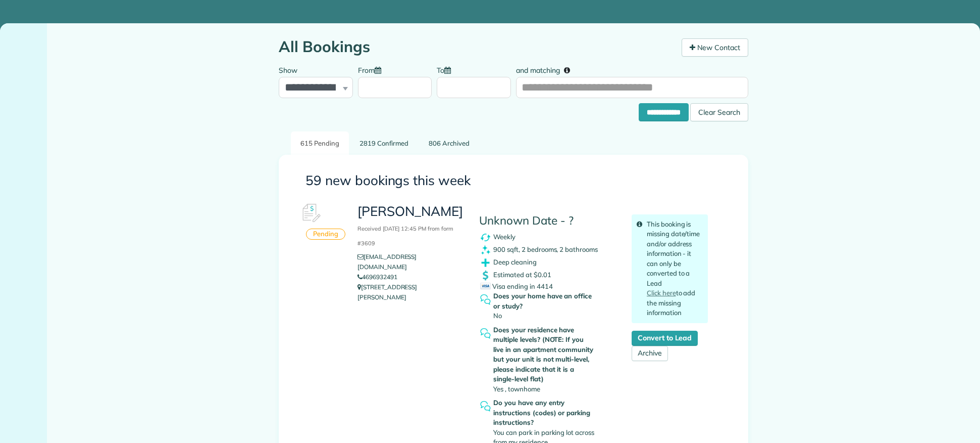  What do you see at coordinates (544, 301) in the screenshot?
I see `strong: Does your home have an office or study?` at bounding box center [544, 301].